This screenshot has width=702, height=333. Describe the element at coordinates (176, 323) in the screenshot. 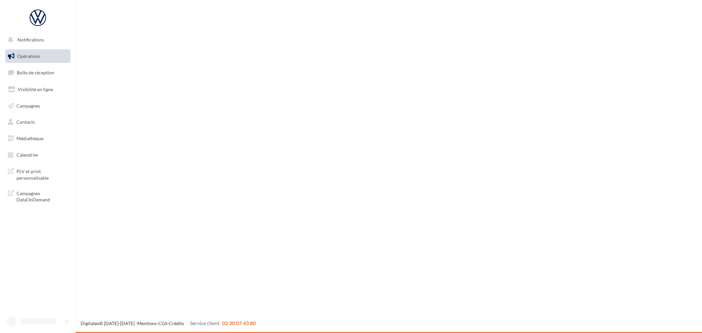

I see `a: Crédits` at that location.